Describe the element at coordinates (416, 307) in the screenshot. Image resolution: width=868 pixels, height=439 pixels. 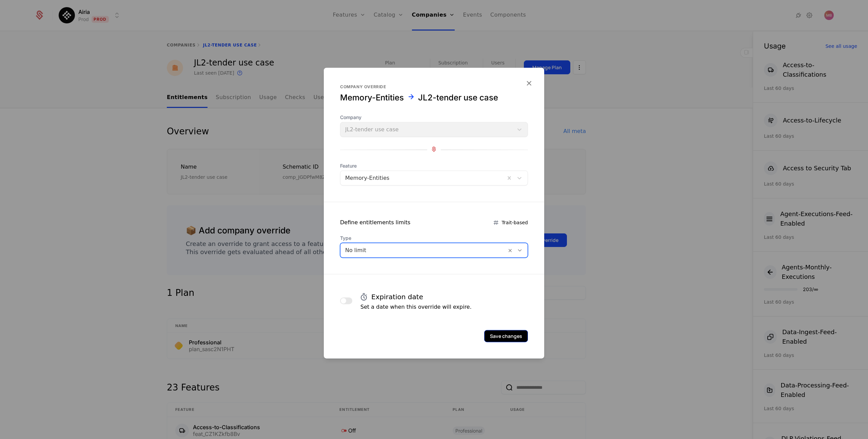
I see `p: Set a date when this override will expire.` at that location.